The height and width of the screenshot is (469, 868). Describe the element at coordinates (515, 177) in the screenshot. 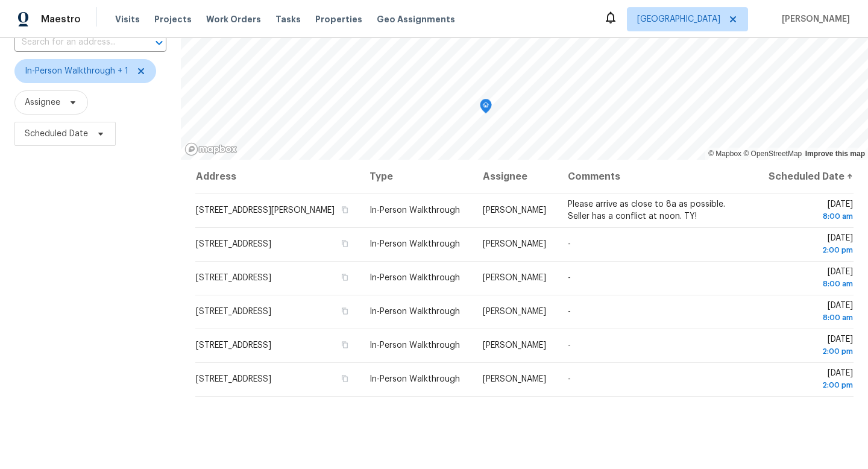

I see `th: Assignee` at that location.